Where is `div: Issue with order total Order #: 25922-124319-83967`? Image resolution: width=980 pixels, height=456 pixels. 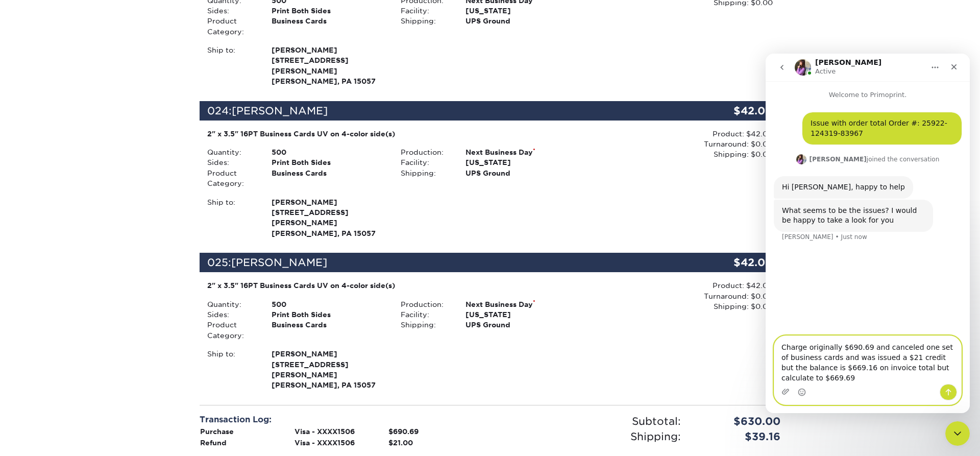 div: Issue with order total Order #: 25922-124319-83967 is located at coordinates (116, 75).